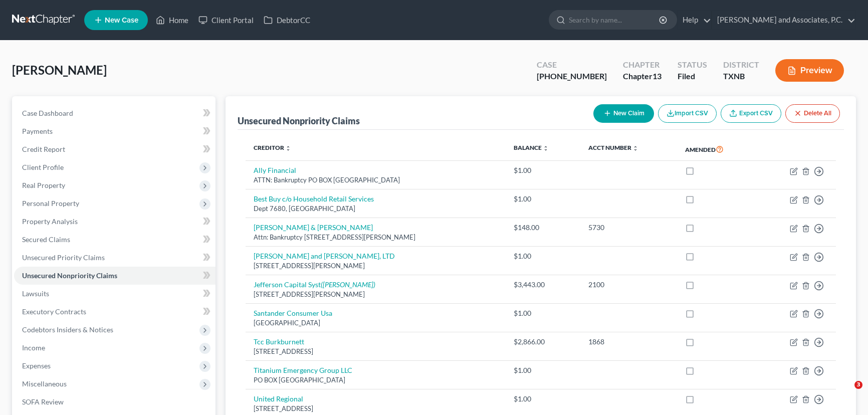 Image resolution: width=868 pixels, height=415 pixels. Describe the element at coordinates (298, 121) in the screenshot. I see `div: Unsecured Nonpriority Claims` at that location.